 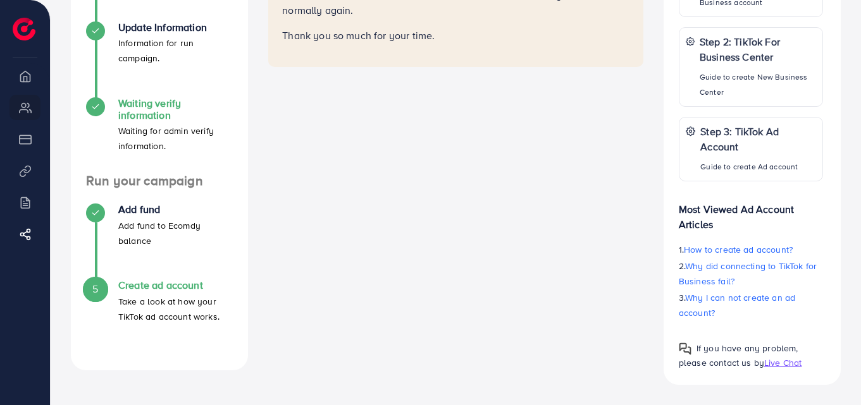 I want to click on h4: Create ad account, so click(x=175, y=285).